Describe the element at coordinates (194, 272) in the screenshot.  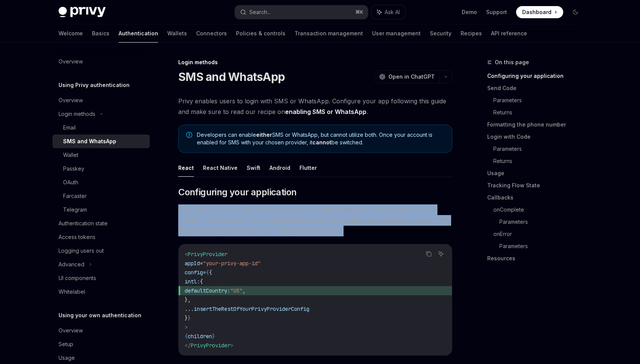
I see `span: config` at that location.